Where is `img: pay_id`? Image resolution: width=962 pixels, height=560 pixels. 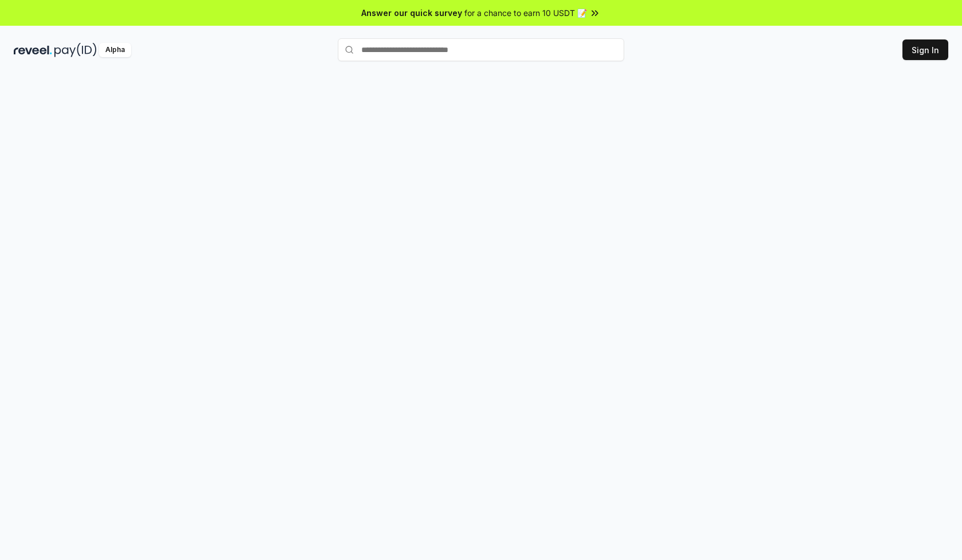 img: pay_id is located at coordinates (75, 50).